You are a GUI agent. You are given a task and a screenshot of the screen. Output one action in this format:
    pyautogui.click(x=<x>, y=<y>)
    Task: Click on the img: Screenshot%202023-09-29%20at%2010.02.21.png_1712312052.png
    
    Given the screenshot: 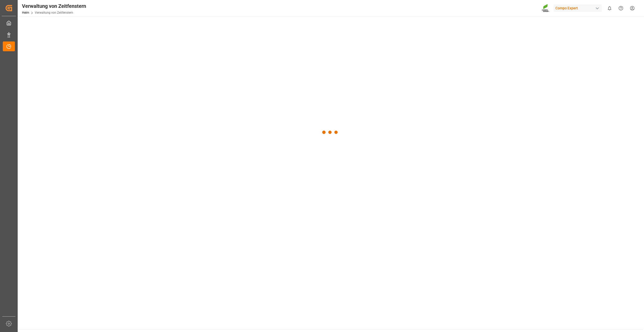 What is the action you would take?
    pyautogui.click(x=546, y=8)
    